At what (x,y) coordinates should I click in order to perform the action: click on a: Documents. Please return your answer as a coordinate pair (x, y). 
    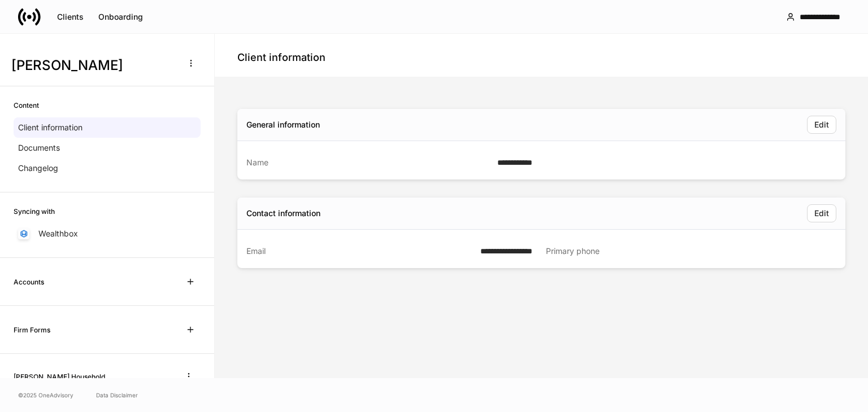
    Looking at the image, I should click on (107, 148).